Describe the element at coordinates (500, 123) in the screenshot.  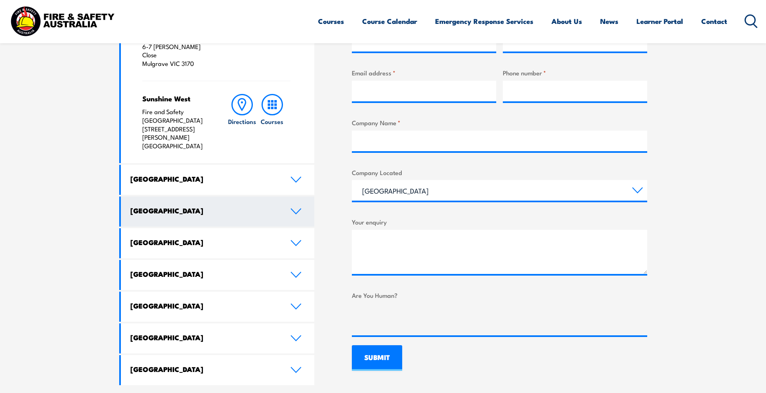
I see `label: Company Name` at that location.